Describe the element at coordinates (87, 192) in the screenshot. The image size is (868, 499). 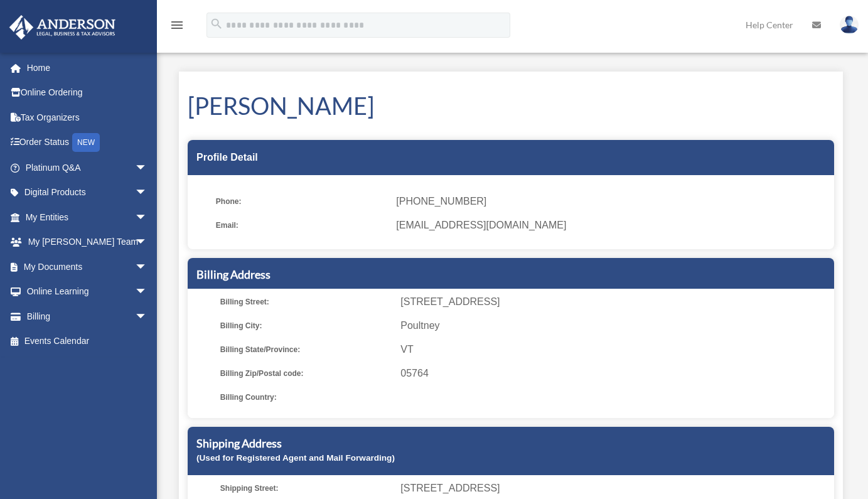
I see `a: Digital Productsarrow_drop_down` at that location.